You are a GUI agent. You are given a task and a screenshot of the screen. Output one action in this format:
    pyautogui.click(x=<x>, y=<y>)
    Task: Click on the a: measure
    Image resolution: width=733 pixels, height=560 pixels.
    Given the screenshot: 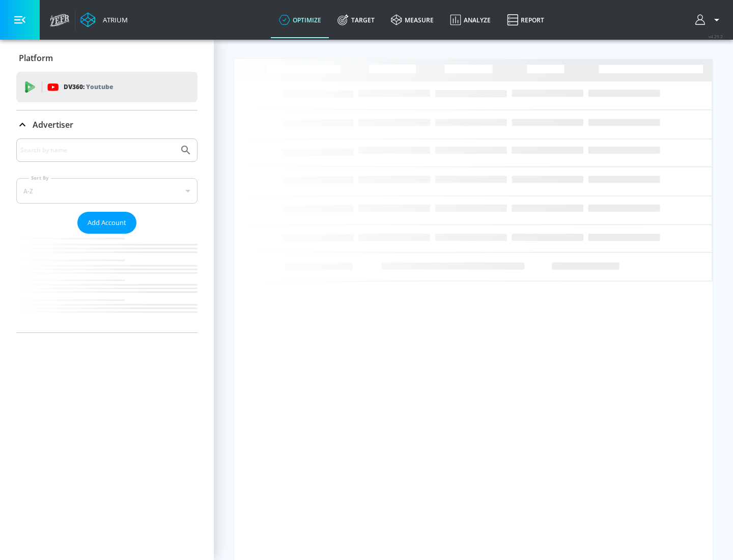 What is the action you would take?
    pyautogui.click(x=413, y=20)
    